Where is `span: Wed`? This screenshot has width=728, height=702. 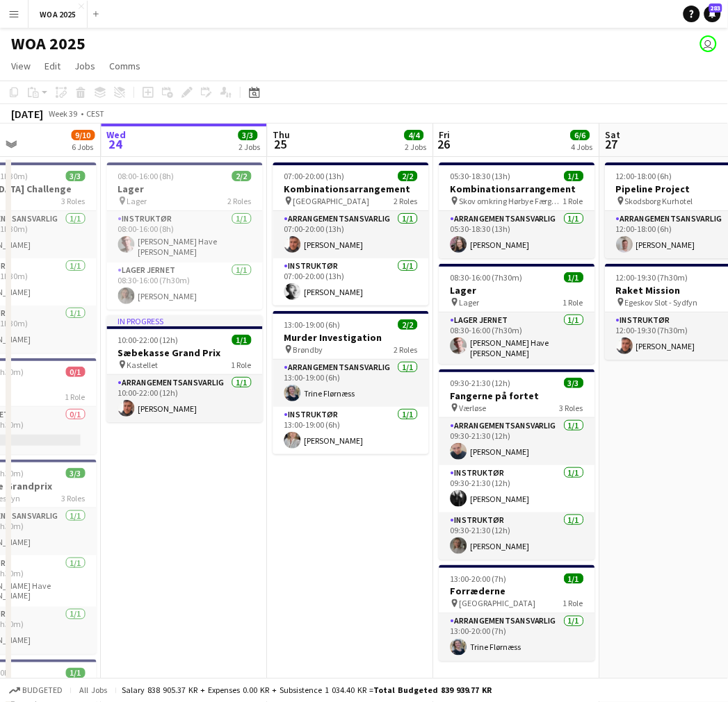
span: Wed is located at coordinates (117, 134).